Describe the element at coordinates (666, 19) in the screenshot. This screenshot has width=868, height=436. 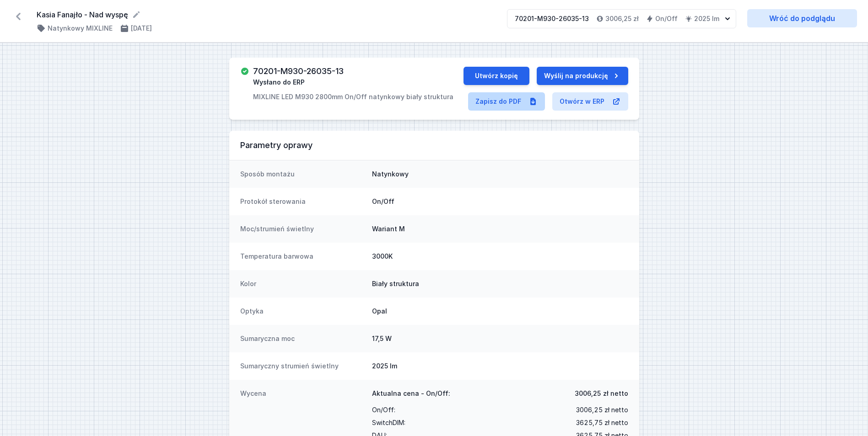
I see `h4: On/Off` at that location.